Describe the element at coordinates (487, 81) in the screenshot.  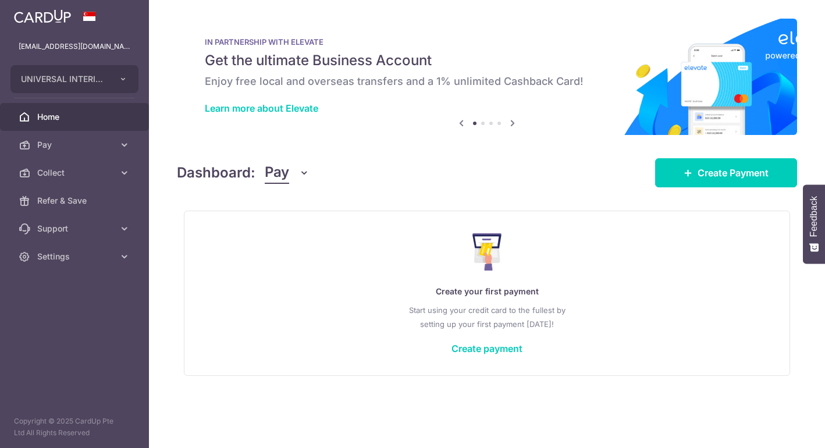
I see `h6: Enjoy free local and overseas transfers and a 1% unlimited Cashback Card!` at that location.